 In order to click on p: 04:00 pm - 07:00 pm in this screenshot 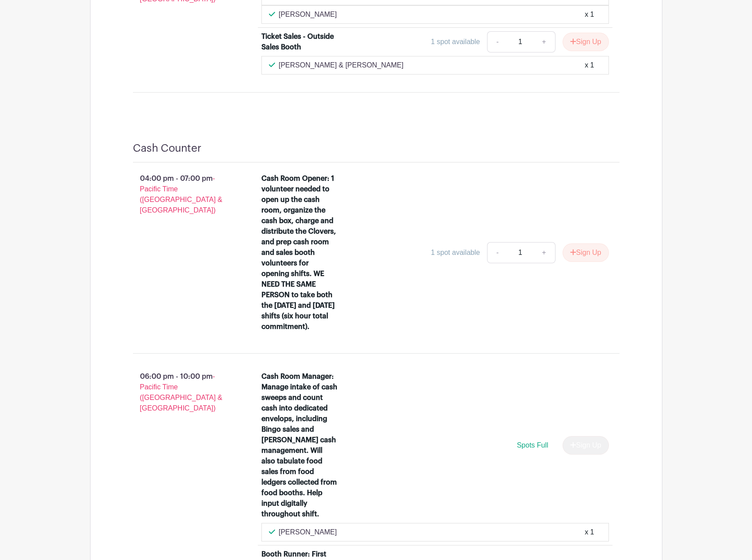, I will do `click(183, 194)`.